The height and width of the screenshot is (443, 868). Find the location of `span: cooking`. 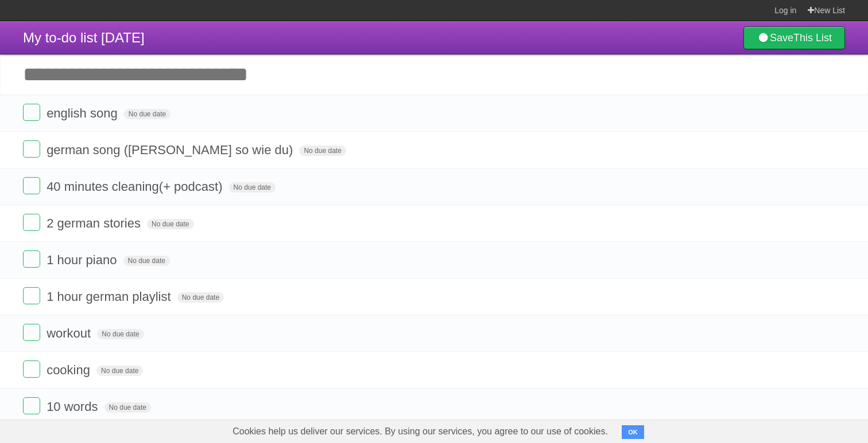

span: cooking is located at coordinates (70, 370).